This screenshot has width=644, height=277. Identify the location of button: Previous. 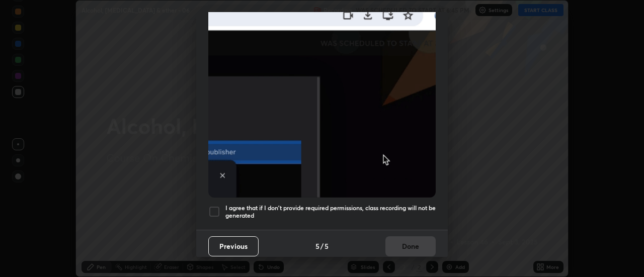
(234, 247).